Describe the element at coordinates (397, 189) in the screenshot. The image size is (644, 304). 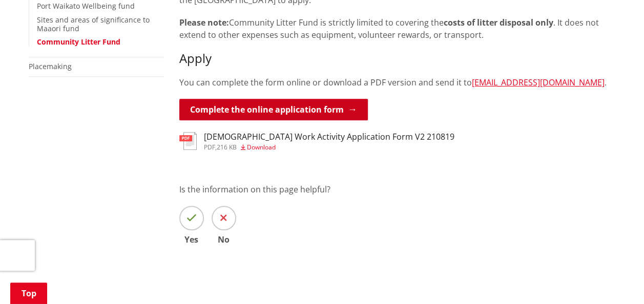
I see `p: Is the information on this page helpful?` at that location.